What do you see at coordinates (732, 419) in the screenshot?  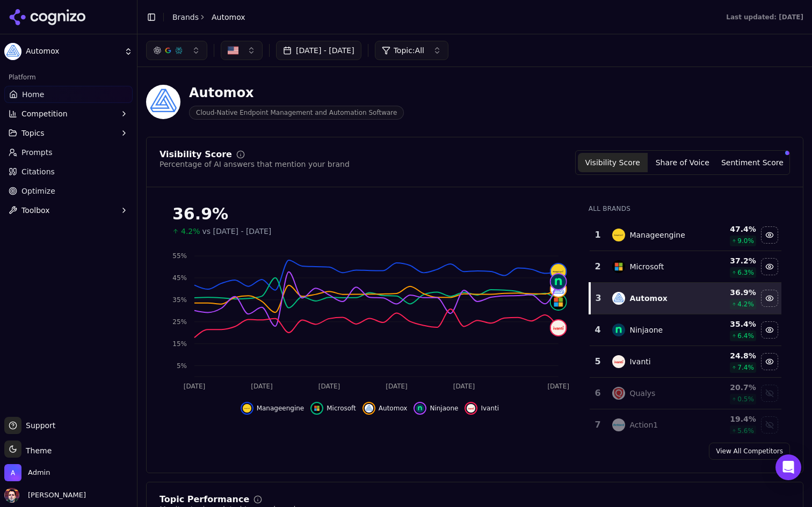 I see `div: 19.4 %` at bounding box center [732, 419].